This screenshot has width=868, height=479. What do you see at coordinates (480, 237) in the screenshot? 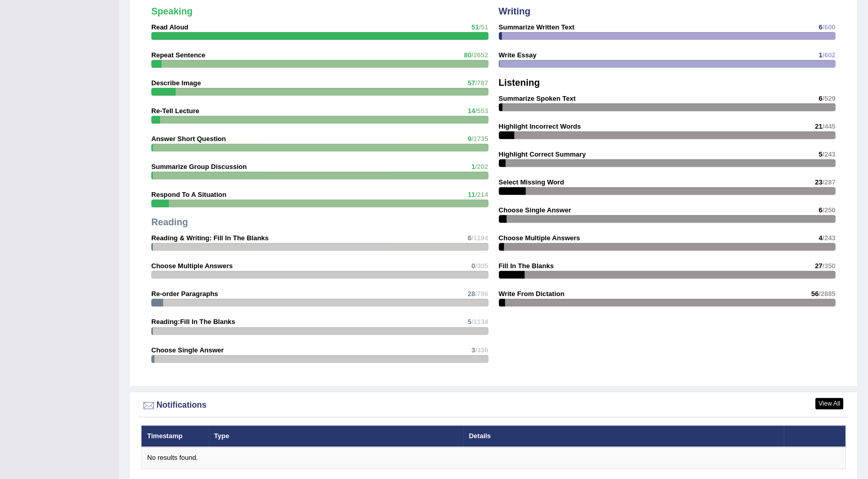
I see `span: /1194` at bounding box center [480, 237].